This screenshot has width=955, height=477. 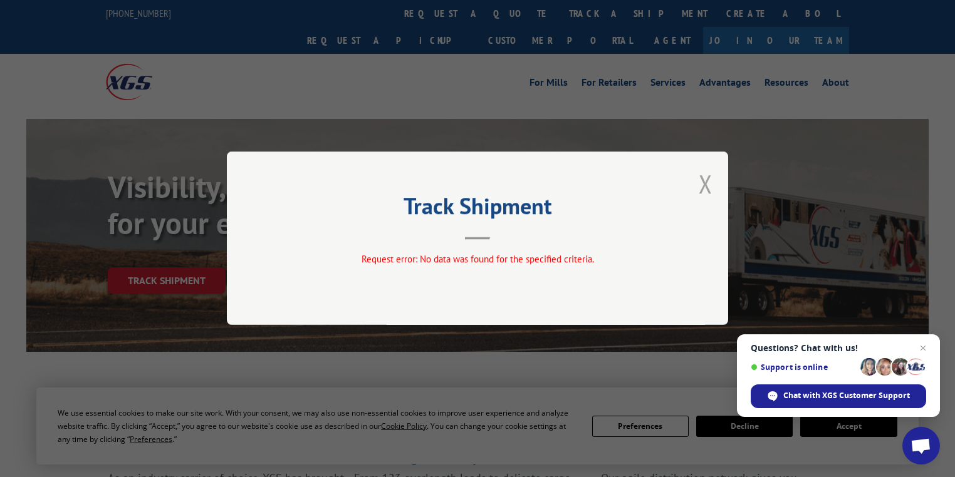 What do you see at coordinates (921, 446) in the screenshot?
I see `div: Open chat` at bounding box center [921, 446].